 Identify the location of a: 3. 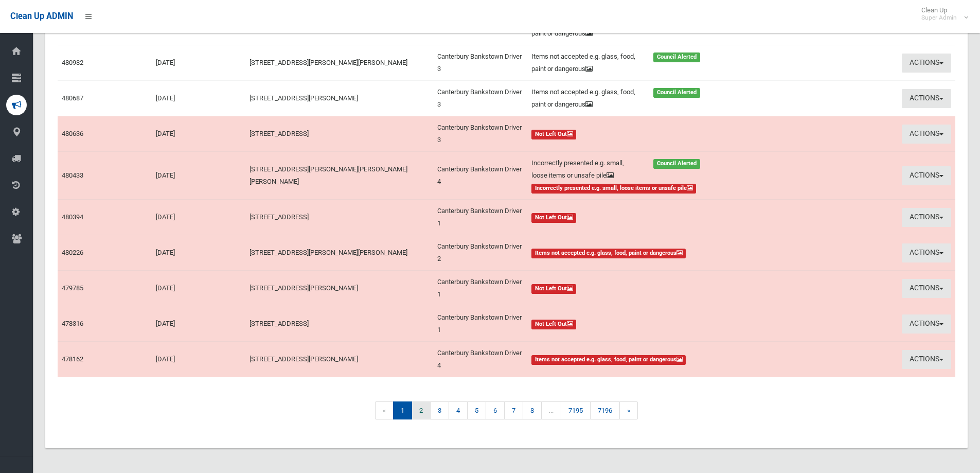
(439, 410).